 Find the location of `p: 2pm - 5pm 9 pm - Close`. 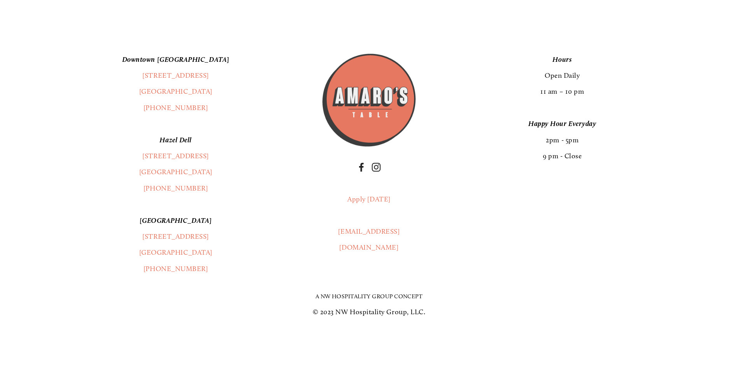

p: 2pm - 5pm 9 pm - Close is located at coordinates (562, 140).